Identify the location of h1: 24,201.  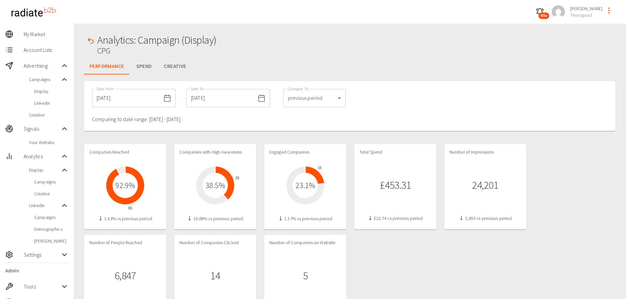
(485, 185).